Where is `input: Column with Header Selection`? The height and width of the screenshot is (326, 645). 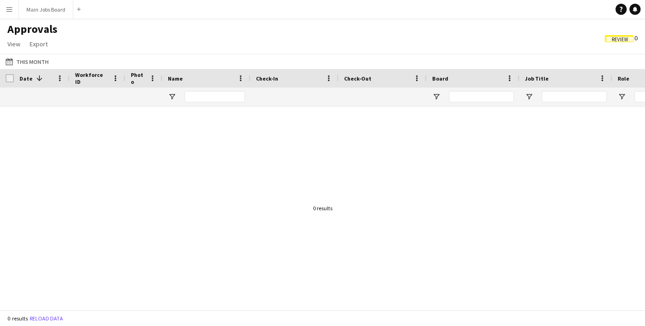
input: Column with Header Selection is located at coordinates (10, 78).